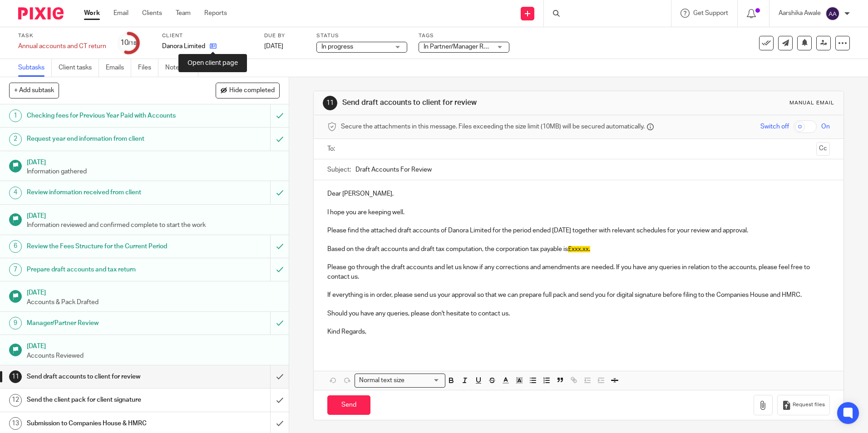 This screenshot has width=868, height=433. I want to click on a: Files, so click(148, 68).